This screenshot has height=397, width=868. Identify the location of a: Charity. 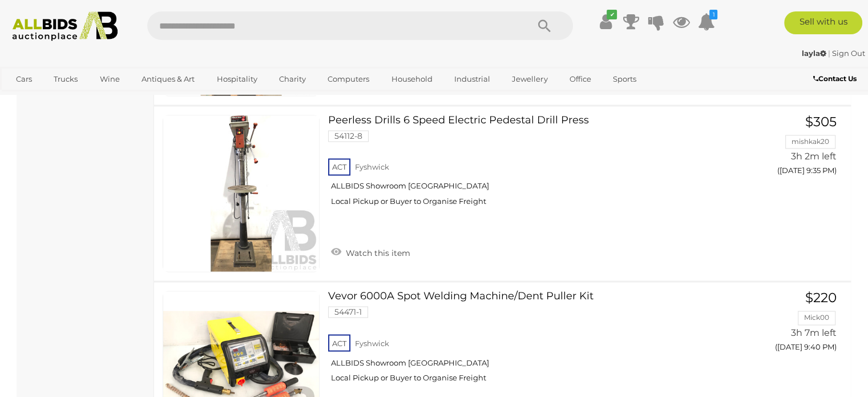
(292, 79).